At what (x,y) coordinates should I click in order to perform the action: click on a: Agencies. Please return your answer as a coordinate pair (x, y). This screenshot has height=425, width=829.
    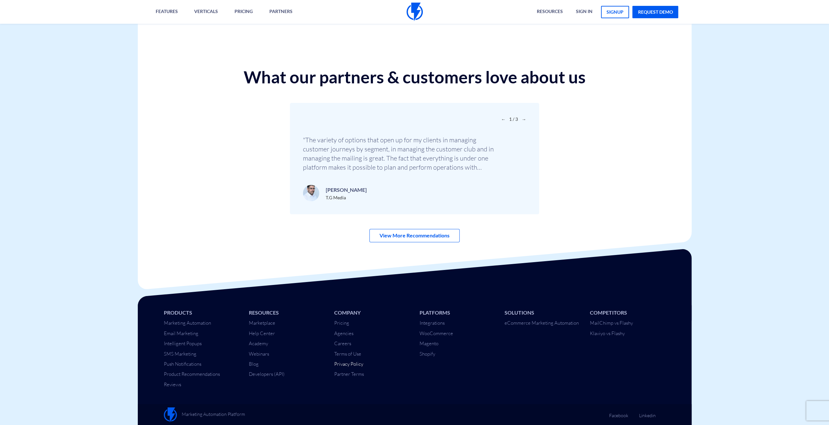
    Looking at the image, I should click on (344, 333).